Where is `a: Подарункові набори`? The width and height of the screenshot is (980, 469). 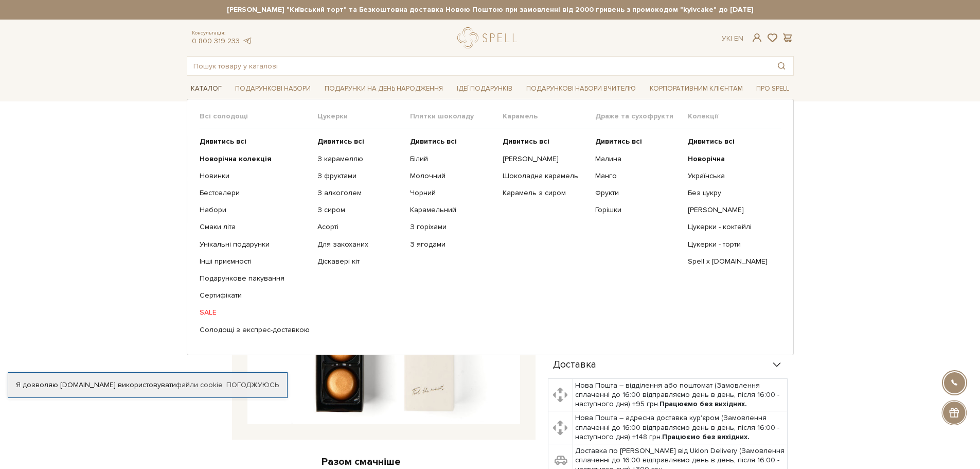 a: Подарункові набори is located at coordinates (272, 89).